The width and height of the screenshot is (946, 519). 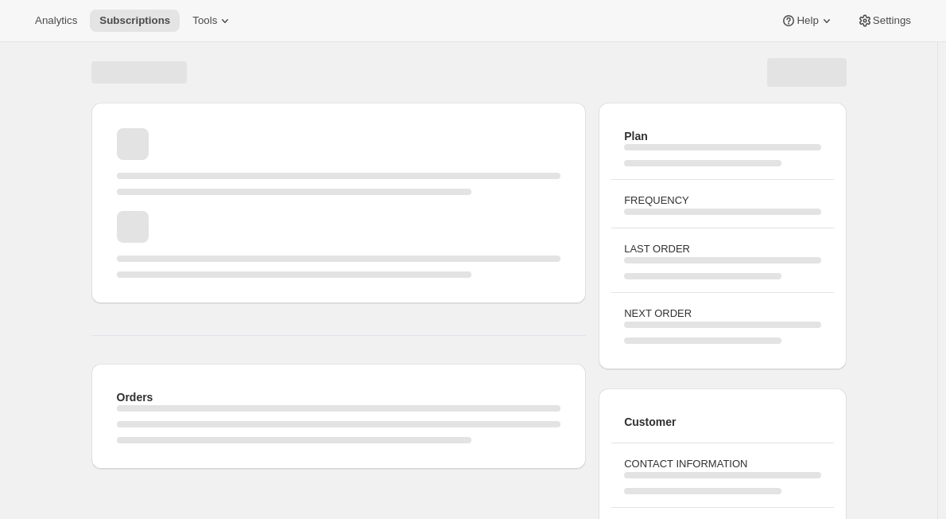 What do you see at coordinates (722, 200) in the screenshot?
I see `h3: FREQUENCY` at bounding box center [722, 200].